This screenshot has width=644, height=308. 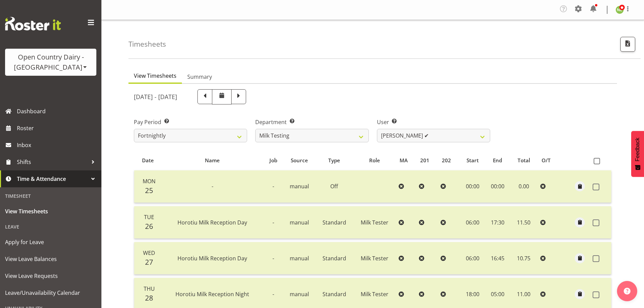 I want to click on div: Timesheet, so click(x=51, y=196).